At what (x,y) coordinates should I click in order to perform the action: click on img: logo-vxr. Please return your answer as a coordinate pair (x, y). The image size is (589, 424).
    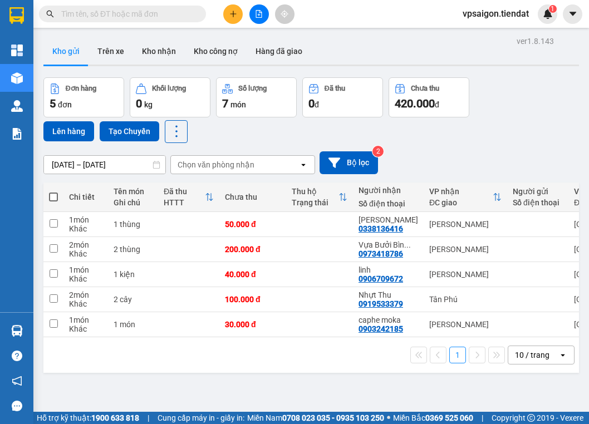
    Looking at the image, I should click on (17, 16).